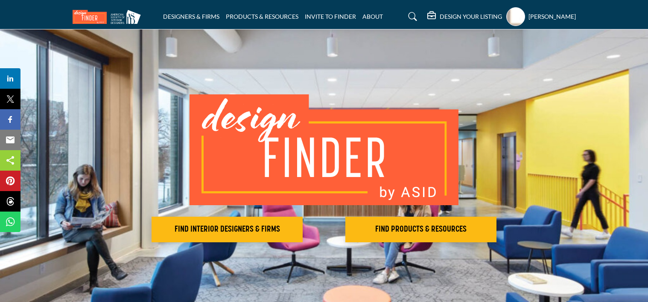 This screenshot has height=302, width=648. Describe the element at coordinates (227, 230) in the screenshot. I see `h2: FIND INTERIOR DESIGNERS & FIRMS` at that location.